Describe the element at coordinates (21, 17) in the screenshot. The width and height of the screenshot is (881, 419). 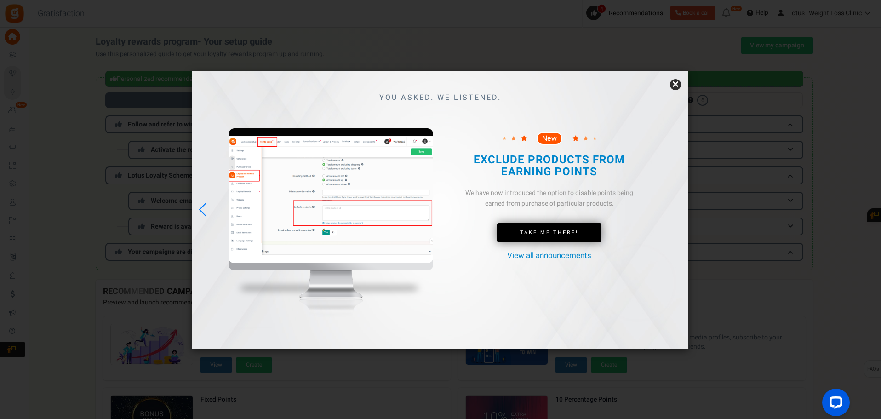
I see `button: Open LiveChat chat widget` at that location.